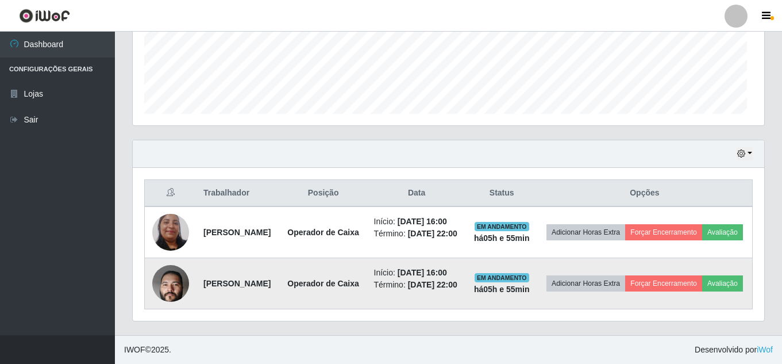 This screenshot has width=782, height=364. What do you see at coordinates (765, 349) in the screenshot?
I see `a: iWof` at bounding box center [765, 349].